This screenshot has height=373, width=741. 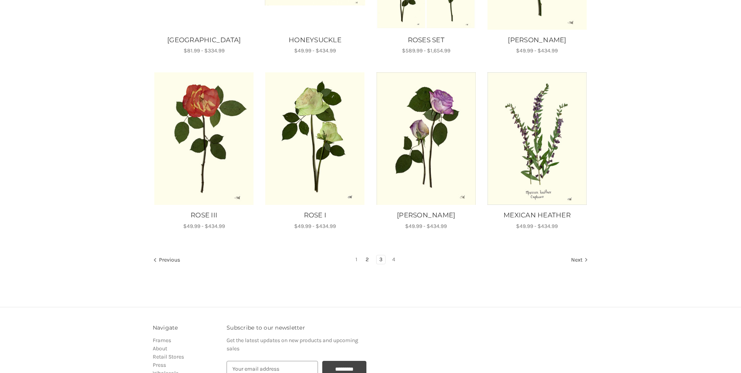 I want to click on a: ROSES SET, Price range from $589.99 to $1,654.99, so click(x=426, y=40).